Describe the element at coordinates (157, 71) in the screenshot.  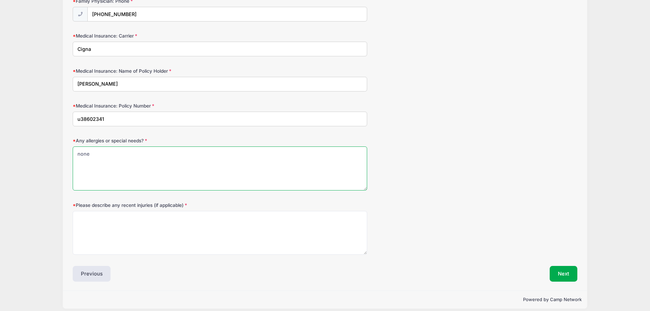
I see `label: Medical Insurance: Name of Policy Holder` at that location.